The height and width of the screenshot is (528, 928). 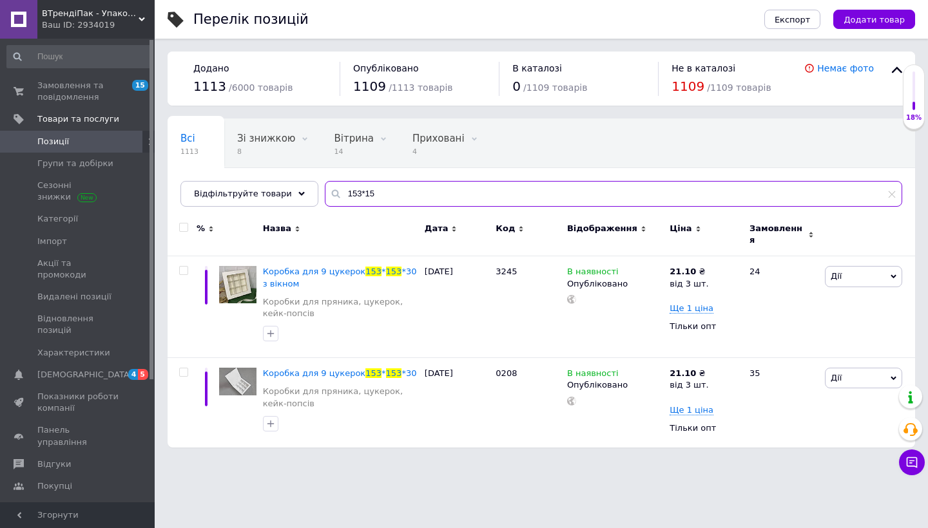 I want to click on span: Позиції, so click(x=53, y=142).